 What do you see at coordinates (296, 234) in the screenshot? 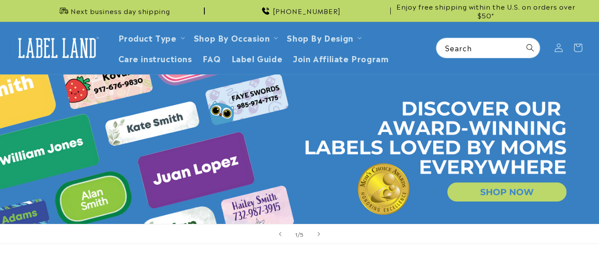
I see `span: 1` at bounding box center [296, 234].